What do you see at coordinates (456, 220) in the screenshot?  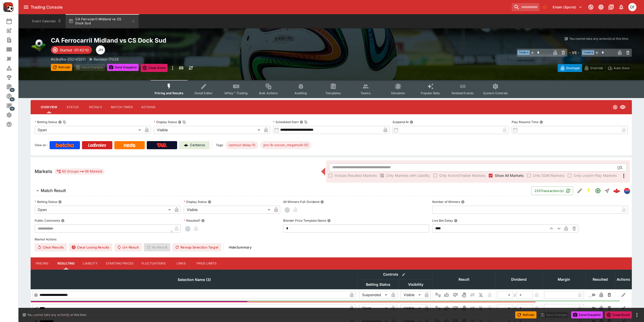 I see `button: Live Bet Delay` at bounding box center [456, 220].